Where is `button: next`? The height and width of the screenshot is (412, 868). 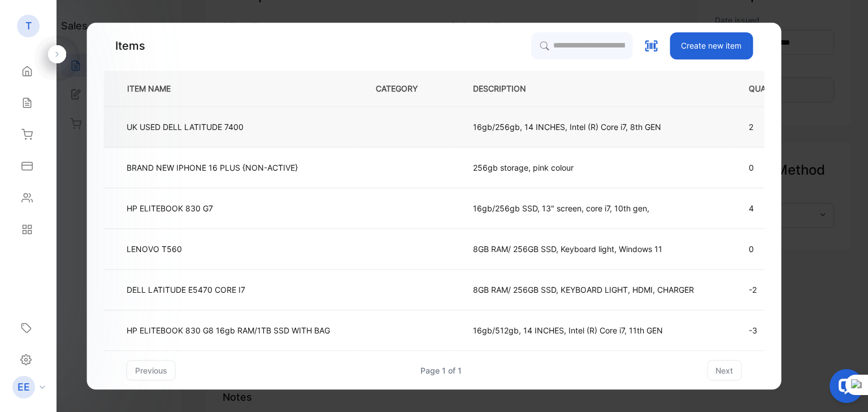
button: next is located at coordinates (724, 370).